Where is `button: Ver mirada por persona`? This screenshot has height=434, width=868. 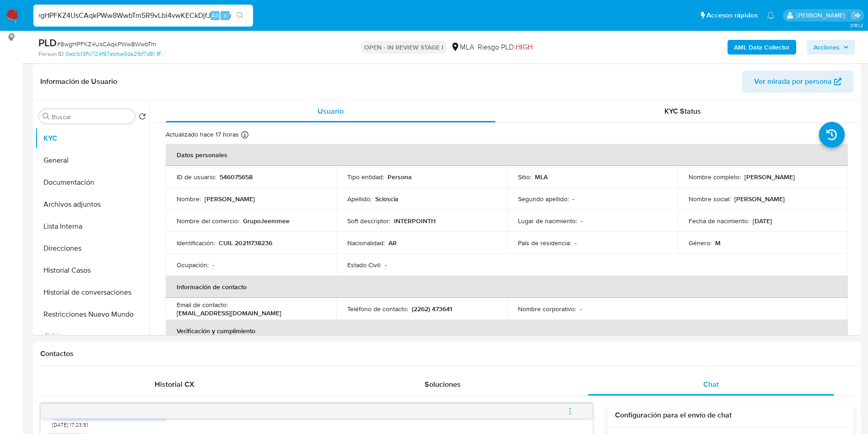 button: Ver mirada por persona is located at coordinates (798, 81).